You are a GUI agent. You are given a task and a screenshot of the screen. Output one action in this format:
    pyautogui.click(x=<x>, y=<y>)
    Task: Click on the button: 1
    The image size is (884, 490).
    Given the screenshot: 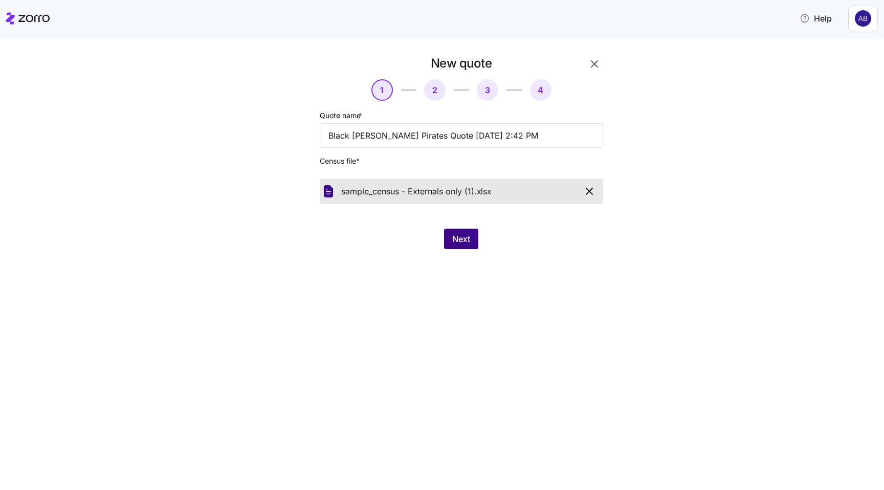 What is the action you would take?
    pyautogui.click(x=382, y=90)
    